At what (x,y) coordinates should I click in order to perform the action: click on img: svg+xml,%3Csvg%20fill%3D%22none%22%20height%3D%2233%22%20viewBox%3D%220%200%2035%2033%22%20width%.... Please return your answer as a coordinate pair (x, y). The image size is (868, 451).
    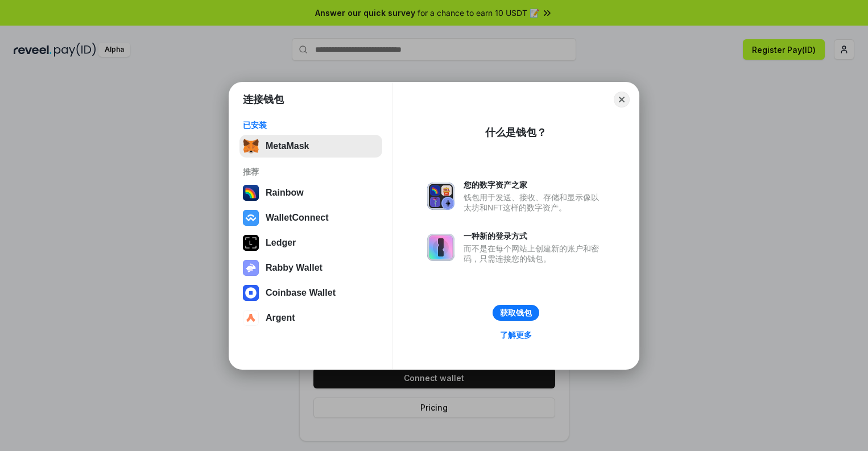
    Looking at the image, I should click on (251, 146).